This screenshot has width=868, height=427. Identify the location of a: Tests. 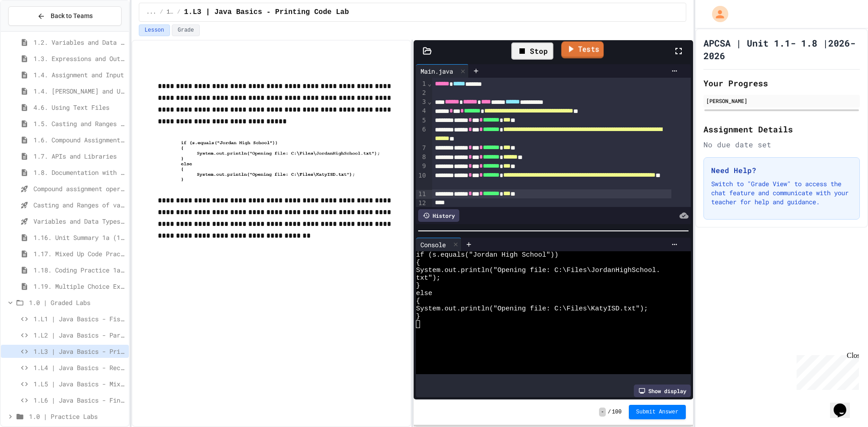
(582, 50).